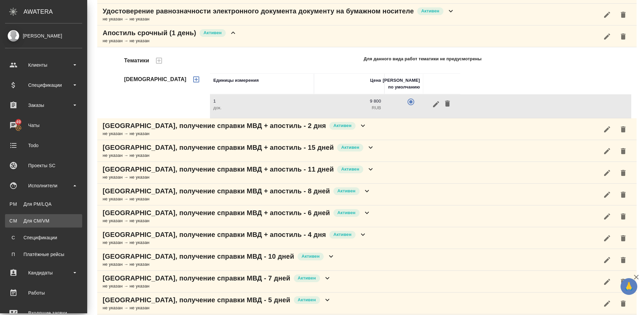 This screenshot has height=315, width=644. I want to click on a: Работы, so click(44, 293).